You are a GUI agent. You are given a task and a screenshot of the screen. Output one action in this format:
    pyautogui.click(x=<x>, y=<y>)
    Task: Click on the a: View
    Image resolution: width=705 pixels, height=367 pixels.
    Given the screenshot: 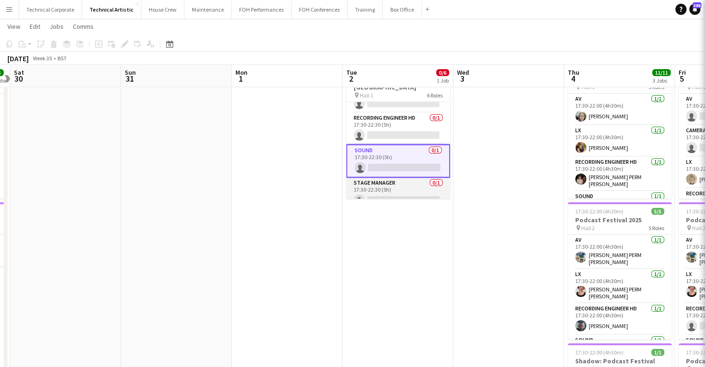 What is the action you would take?
    pyautogui.click(x=14, y=26)
    